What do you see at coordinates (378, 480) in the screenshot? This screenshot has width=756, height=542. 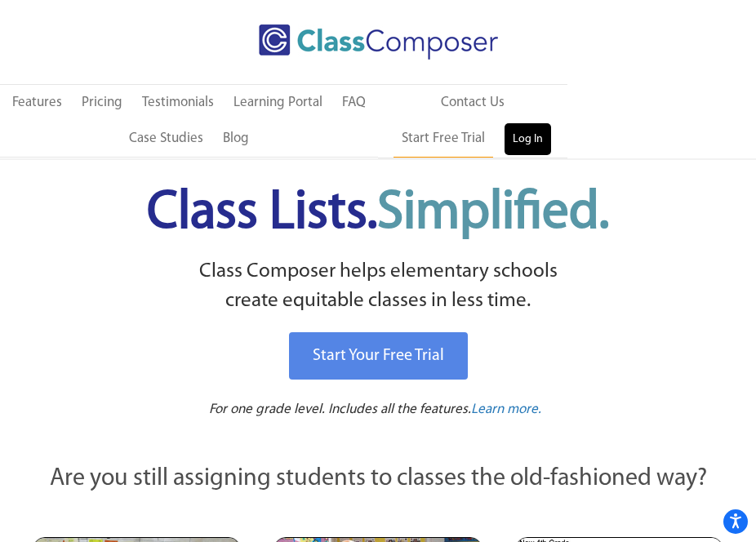 I see `p: Are you still assigning students to classes the old-fashioned way?` at bounding box center [378, 480].